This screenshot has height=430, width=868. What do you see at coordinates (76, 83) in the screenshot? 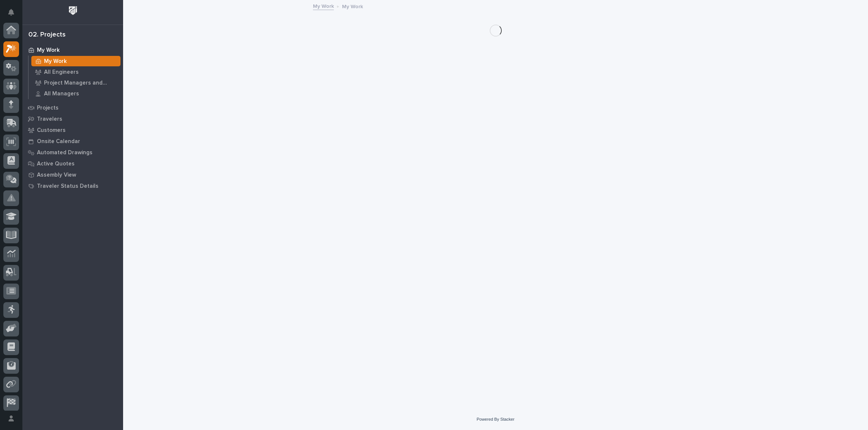
I see `a: Project Managers and Engineers` at bounding box center [76, 83].